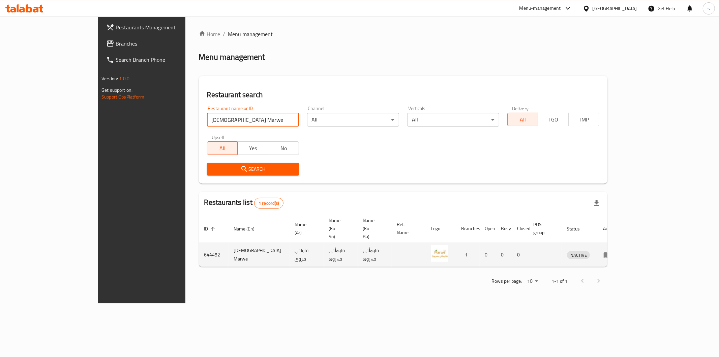 Image resolution: width=719 pixels, height=357 pixels. What do you see at coordinates (250, 34) in the screenshot?
I see `span: Menu management` at bounding box center [250, 34].